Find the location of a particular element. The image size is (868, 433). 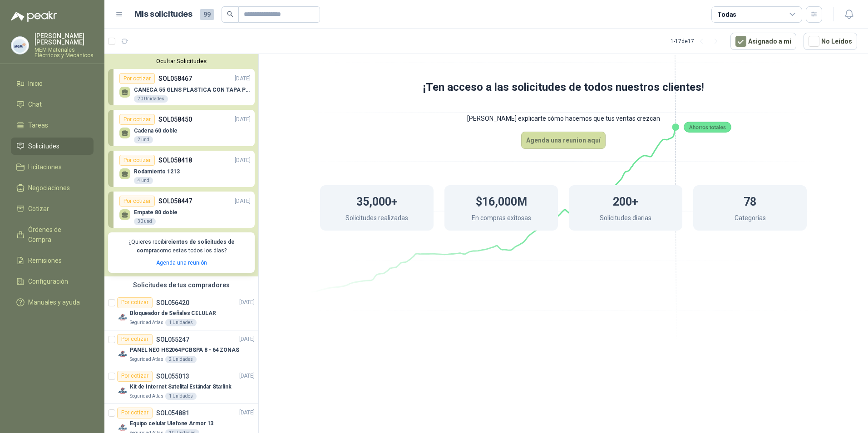

p: SOL056420 is located at coordinates (172, 303).